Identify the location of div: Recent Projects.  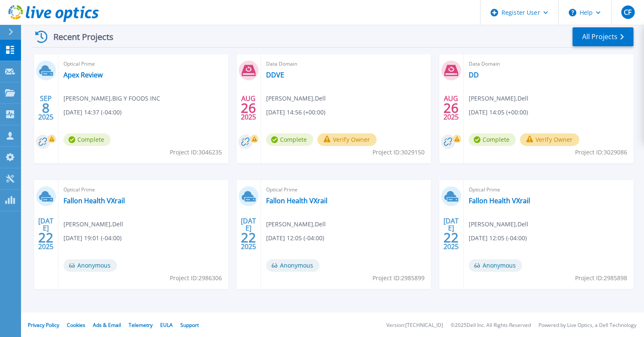
(78, 37).